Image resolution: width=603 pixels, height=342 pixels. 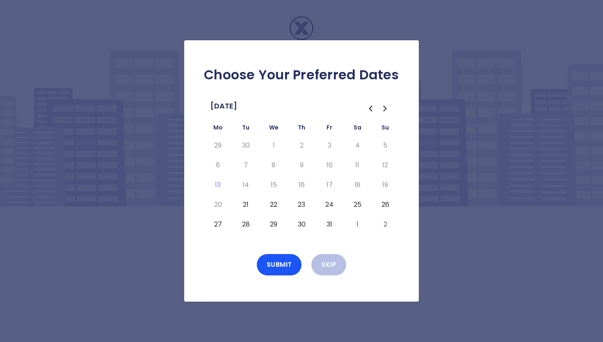 What do you see at coordinates (274, 145) in the screenshot?
I see `button: Wednesday, October 1st, 2025` at bounding box center [274, 145].